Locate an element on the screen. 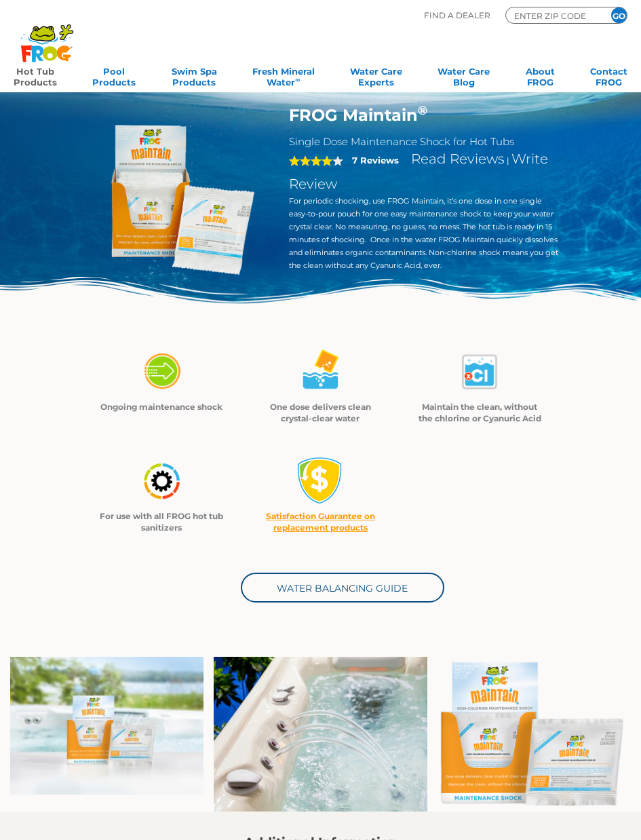  img: Frog Products Logo is located at coordinates (47, 35).